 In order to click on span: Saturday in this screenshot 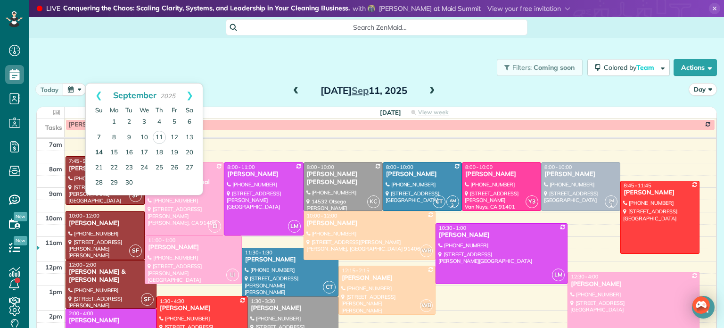, I will do `click(190, 110)`.